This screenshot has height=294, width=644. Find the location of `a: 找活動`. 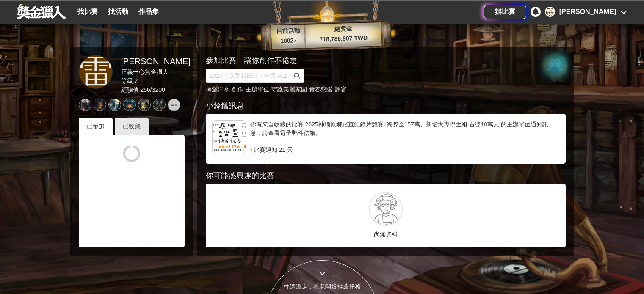

a: 找活動 is located at coordinates (118, 12).